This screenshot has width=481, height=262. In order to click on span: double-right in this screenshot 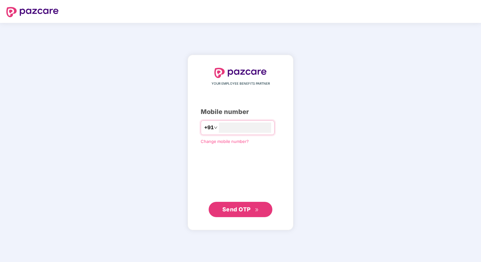, I will do `click(257, 210)`.